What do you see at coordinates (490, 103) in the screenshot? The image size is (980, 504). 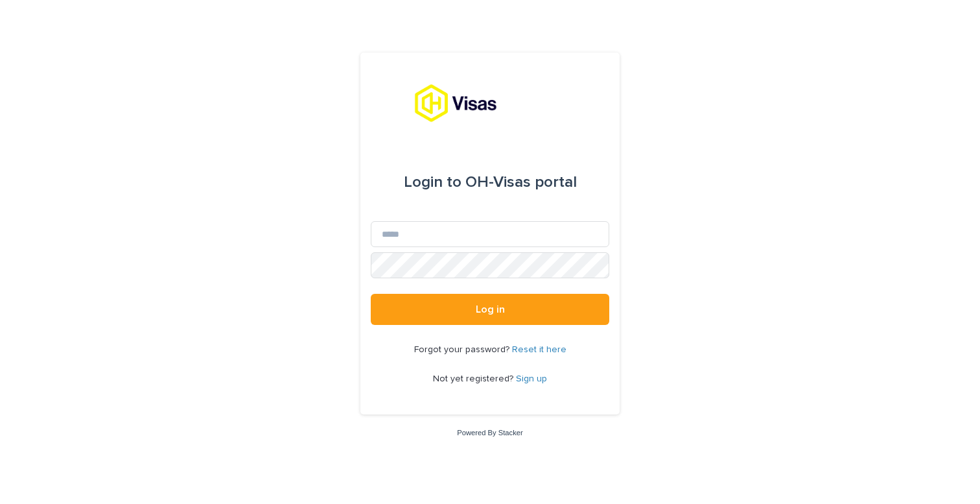 I see `img: tx8HrbJQv2PFQx4TXEq5` at bounding box center [490, 103].